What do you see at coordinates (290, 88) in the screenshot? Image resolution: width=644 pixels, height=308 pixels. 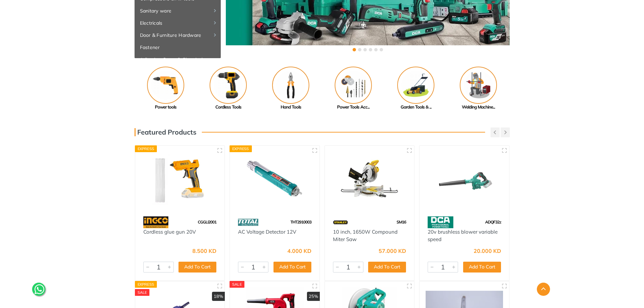 I see `a: Hand Tools` at bounding box center [290, 88].